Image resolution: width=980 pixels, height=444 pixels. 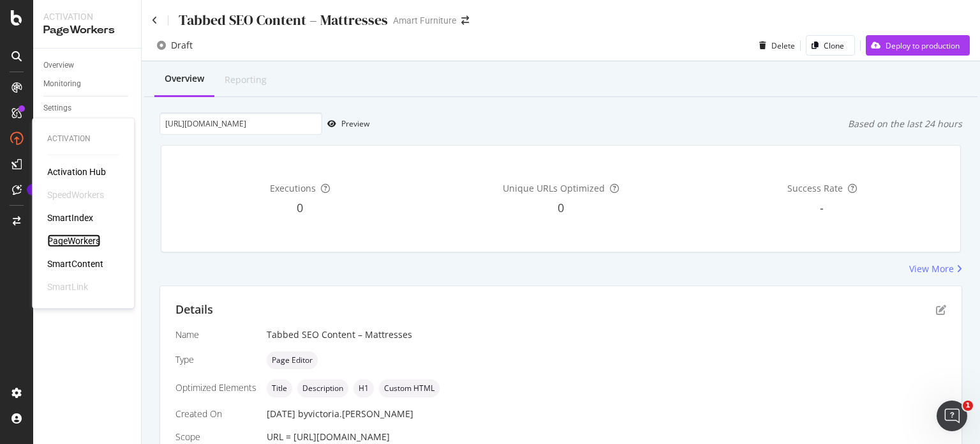 What do you see at coordinates (87, 84) in the screenshot?
I see `a: Monitoring` at bounding box center [87, 84].